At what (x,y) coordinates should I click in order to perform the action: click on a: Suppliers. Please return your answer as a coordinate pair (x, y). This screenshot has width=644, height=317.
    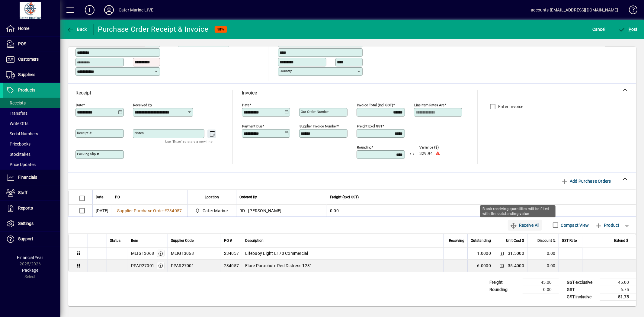
    Looking at the image, I should click on (32, 75).